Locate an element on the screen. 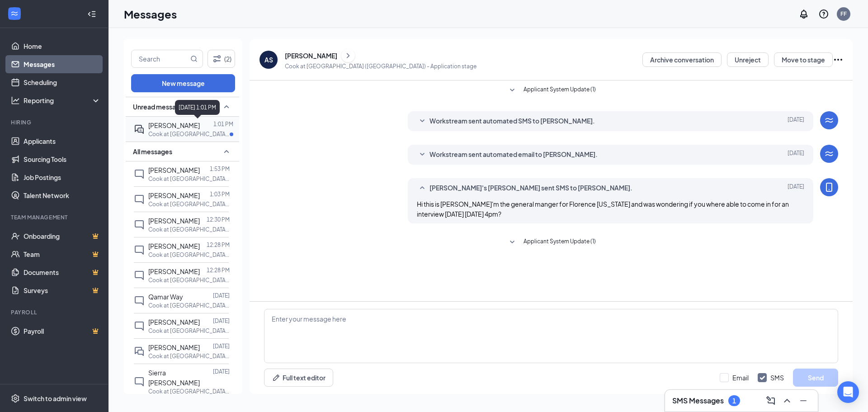  p: 1:53 PM is located at coordinates (220, 169).